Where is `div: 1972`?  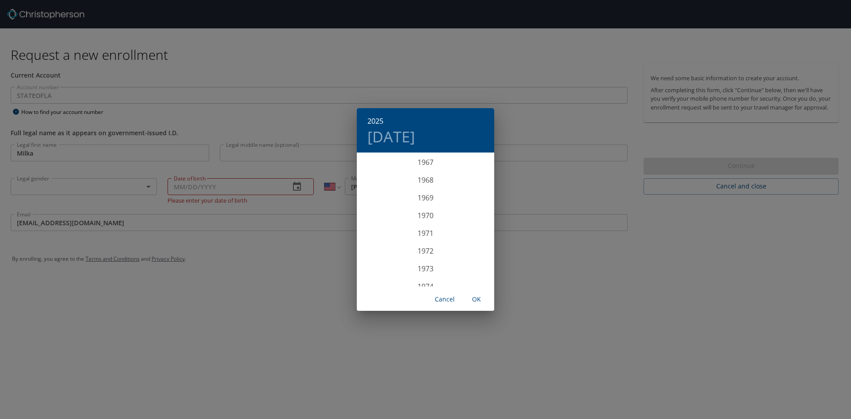 div: 1972 is located at coordinates (426, 251).